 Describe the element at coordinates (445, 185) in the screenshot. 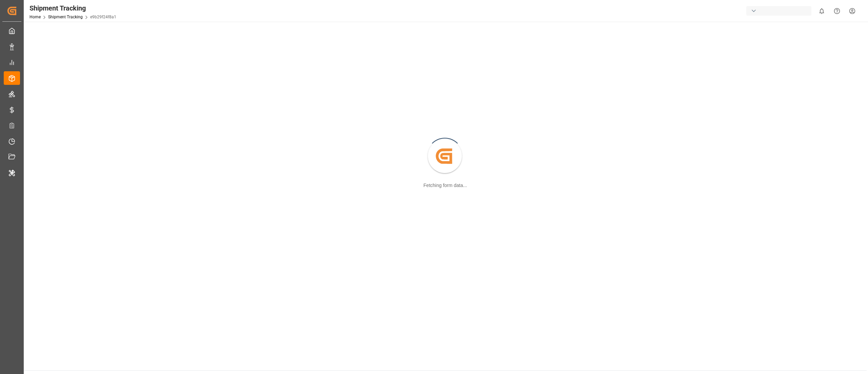

I see `div: Fetching form data...` at that location.